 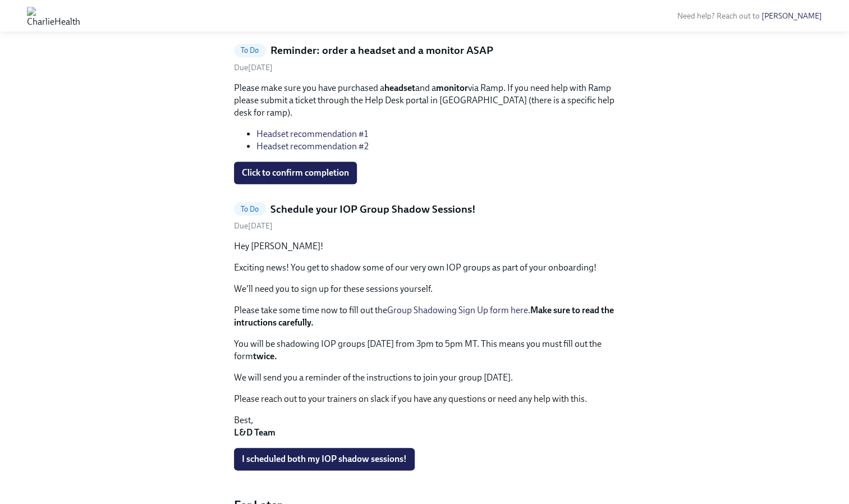 What do you see at coordinates (425, 317) in the screenshot?
I see `p: Please take some time now to fill out the .` at bounding box center [425, 317].